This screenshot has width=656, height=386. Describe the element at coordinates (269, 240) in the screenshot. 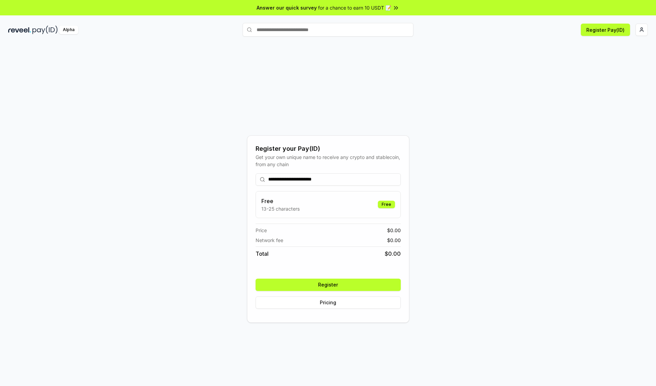

I see `span: Network fee` at that location.